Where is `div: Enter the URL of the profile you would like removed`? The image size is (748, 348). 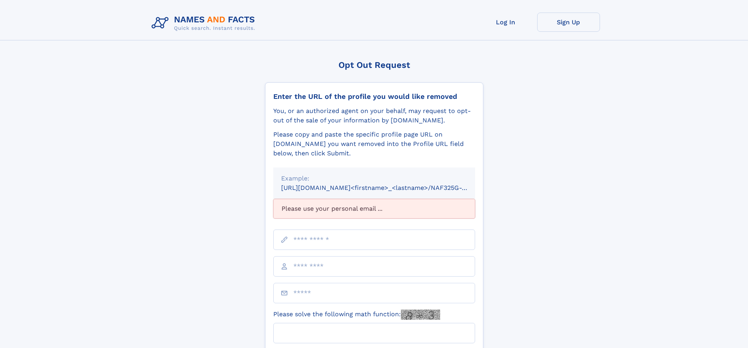 div: Enter the URL of the profile you would like removed is located at coordinates (374, 97).